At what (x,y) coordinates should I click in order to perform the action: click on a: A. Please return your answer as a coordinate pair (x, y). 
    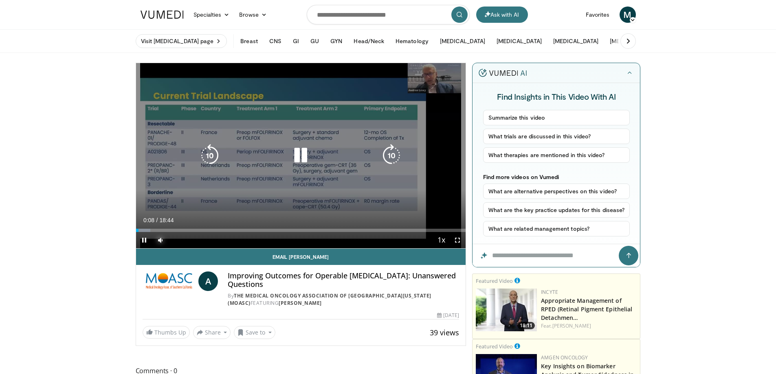
    Looking at the image, I should click on (208, 281).